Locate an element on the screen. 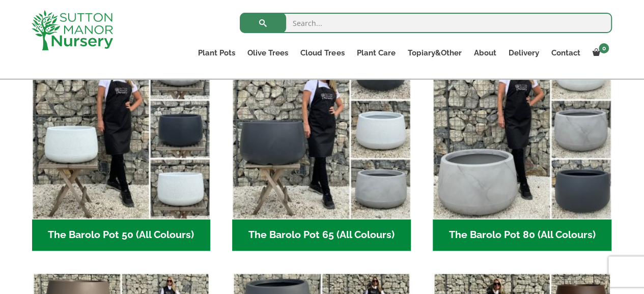 The image size is (644, 294). a: Visit product category The Barolo Pot 80 (All Colours) is located at coordinates (522, 146).